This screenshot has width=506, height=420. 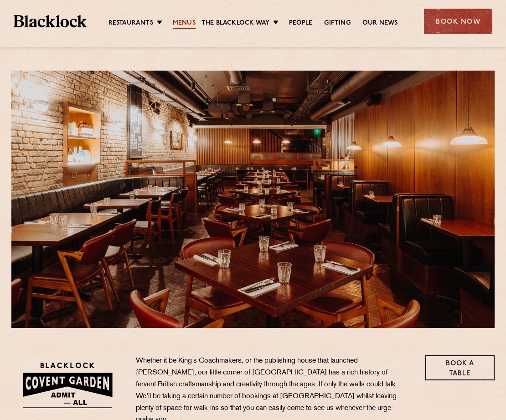 What do you see at coordinates (337, 24) in the screenshot?
I see `a: Gifting` at bounding box center [337, 24].